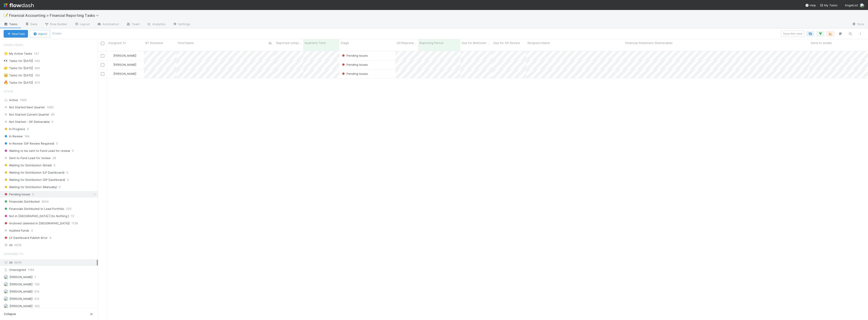 The width and height of the screenshot is (868, 320). I want to click on span: Assigned To, so click(13, 254).